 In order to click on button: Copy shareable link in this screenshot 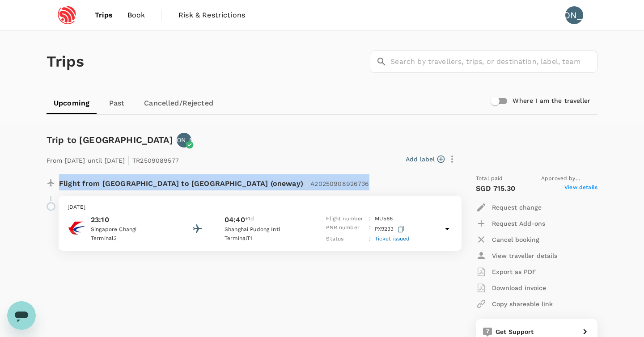, I will do `click(514, 304)`.